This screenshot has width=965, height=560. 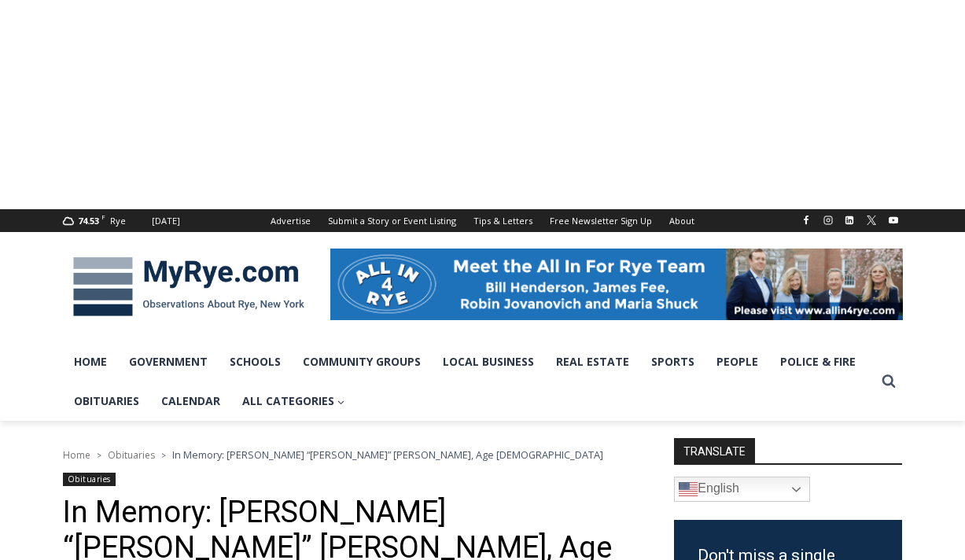 I want to click on a: All in for Rye, so click(x=617, y=284).